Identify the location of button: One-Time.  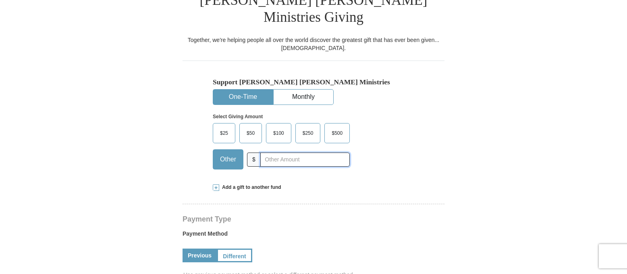
(243, 97).